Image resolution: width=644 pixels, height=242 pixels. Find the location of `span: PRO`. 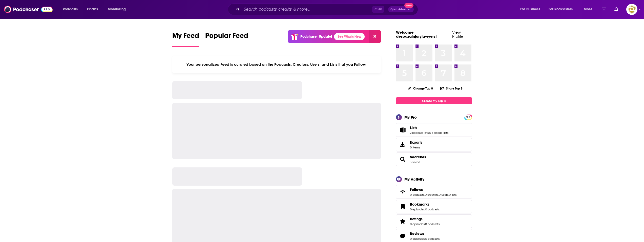

span: PRO is located at coordinates (468, 117).